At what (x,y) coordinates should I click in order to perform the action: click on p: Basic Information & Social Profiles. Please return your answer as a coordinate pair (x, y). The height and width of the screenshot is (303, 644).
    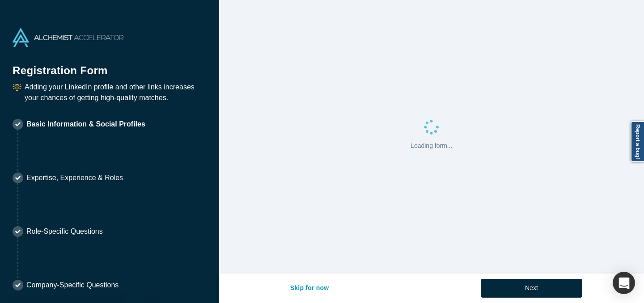
    Looking at the image, I should click on (86, 124).